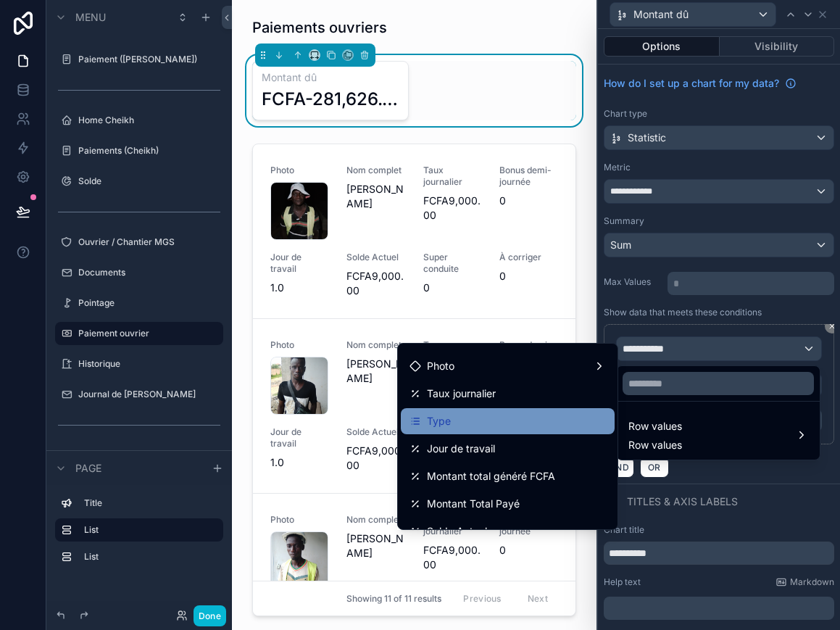 Image resolution: width=840 pixels, height=630 pixels. I want to click on label: Ouvrier / Chantier MGS, so click(149, 242).